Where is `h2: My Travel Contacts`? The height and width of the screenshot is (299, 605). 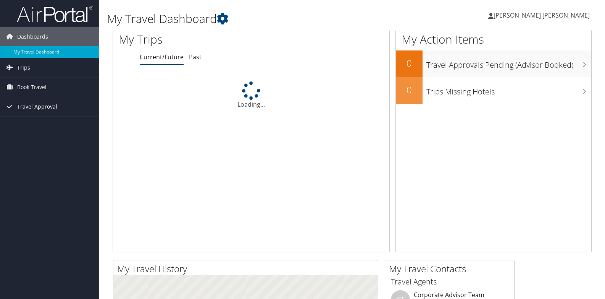
h2: My Travel Contacts is located at coordinates (452, 268).